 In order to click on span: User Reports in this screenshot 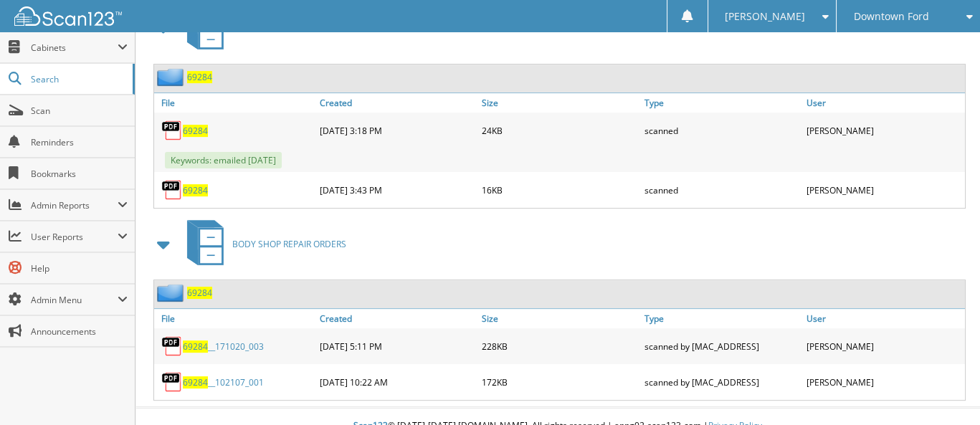, I will do `click(74, 236)`.